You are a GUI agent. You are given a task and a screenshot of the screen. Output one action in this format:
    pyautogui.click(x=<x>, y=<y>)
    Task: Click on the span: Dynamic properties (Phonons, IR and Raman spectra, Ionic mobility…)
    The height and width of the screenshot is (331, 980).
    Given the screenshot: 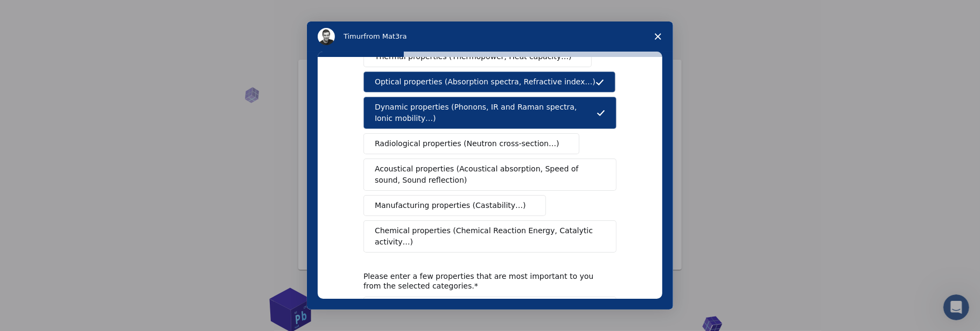 What is the action you would take?
    pyautogui.click(x=485, y=113)
    